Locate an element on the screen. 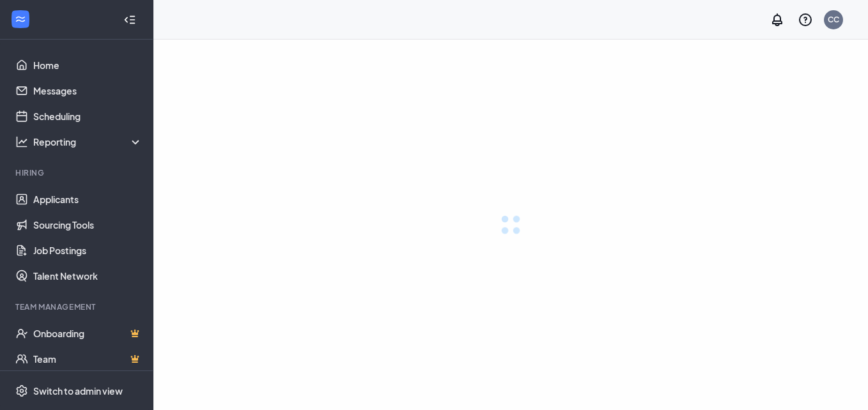 This screenshot has width=868, height=410. div: CC is located at coordinates (834, 19).